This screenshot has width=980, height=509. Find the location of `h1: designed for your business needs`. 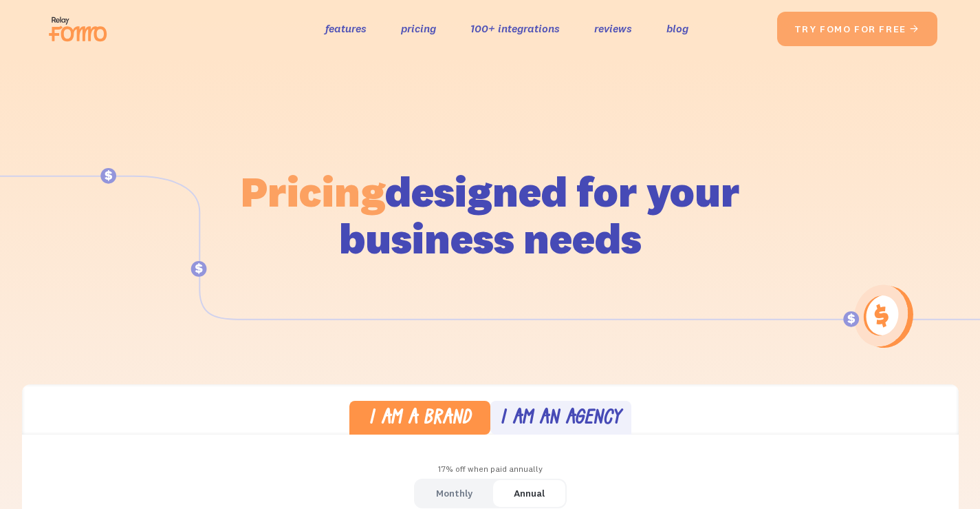

h1: designed for your business needs is located at coordinates (490, 215).